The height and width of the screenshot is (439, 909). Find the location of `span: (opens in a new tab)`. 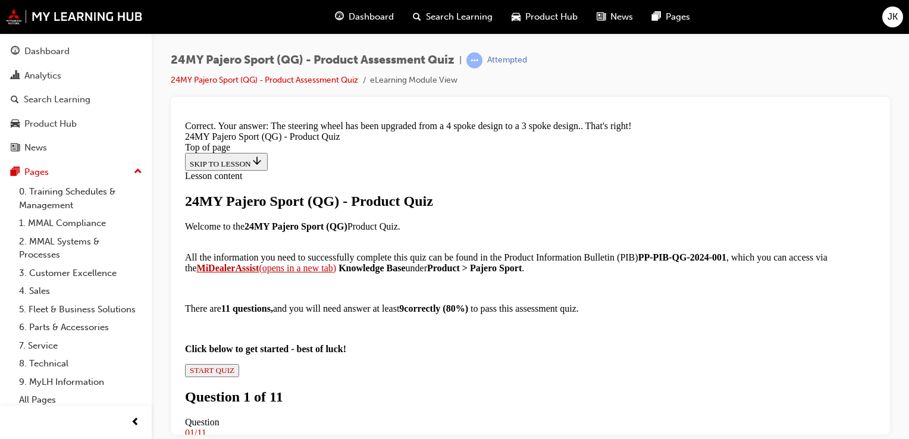

span: (opens in a new tab) is located at coordinates (117, 152).